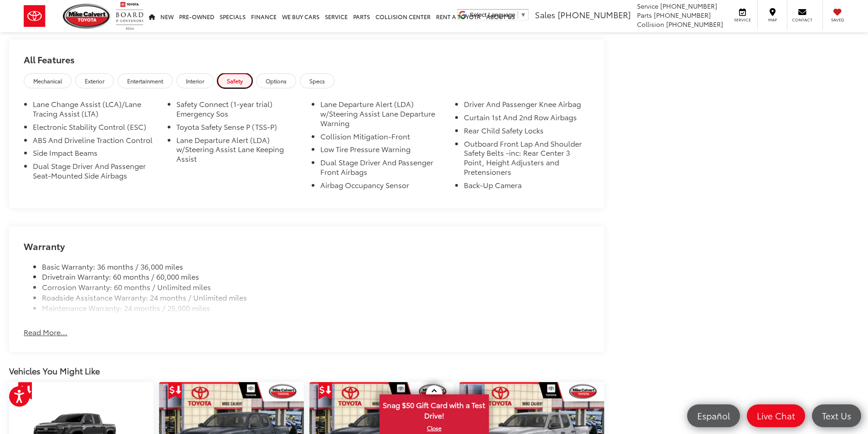  Describe the element at coordinates (526, 106) in the screenshot. I see `li: Driver And Passenger Knee Airbag` at that location.